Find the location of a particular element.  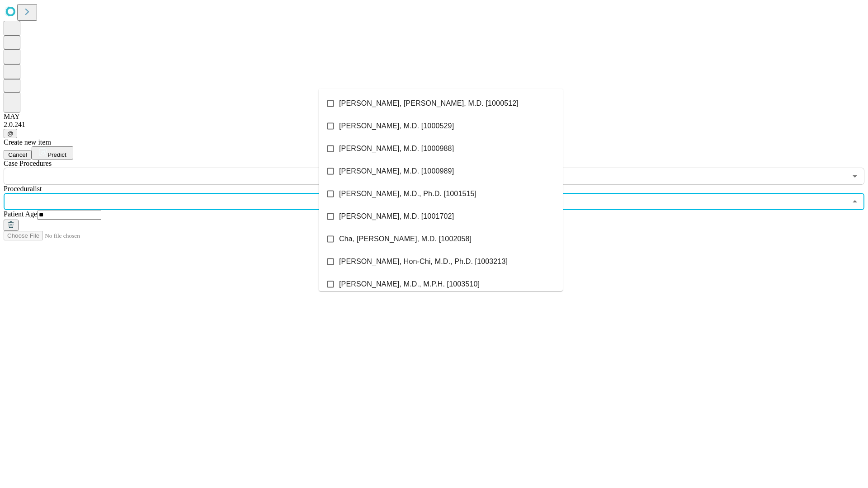

span: Predict is located at coordinates (57, 154).